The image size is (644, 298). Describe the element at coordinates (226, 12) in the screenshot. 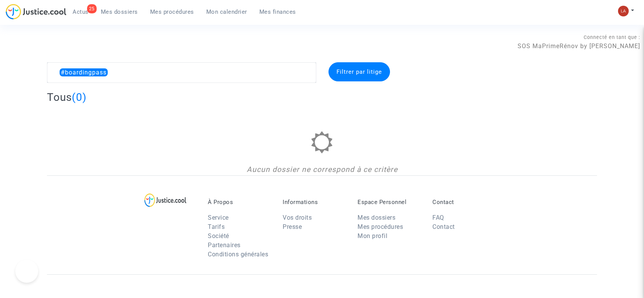

I see `a: Mon calendrier` at that location.